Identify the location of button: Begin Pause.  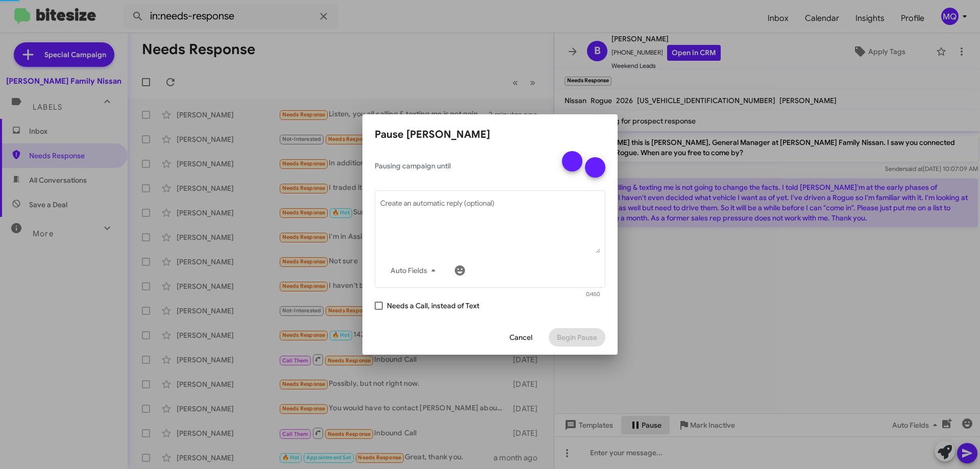
(577, 337).